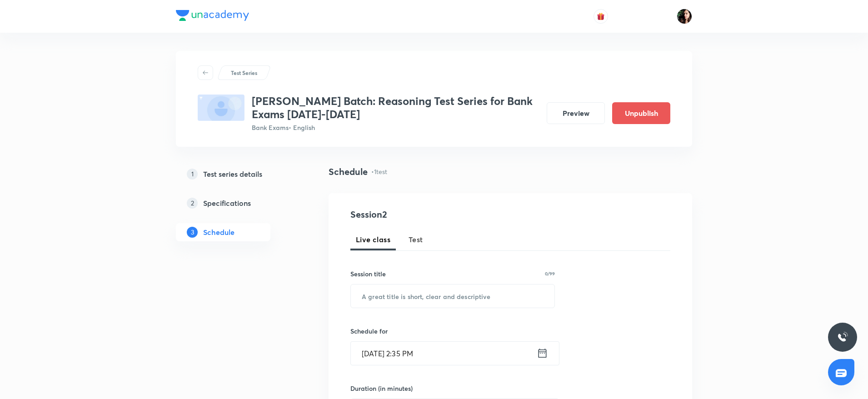  I want to click on h5: Schedule, so click(219, 232).